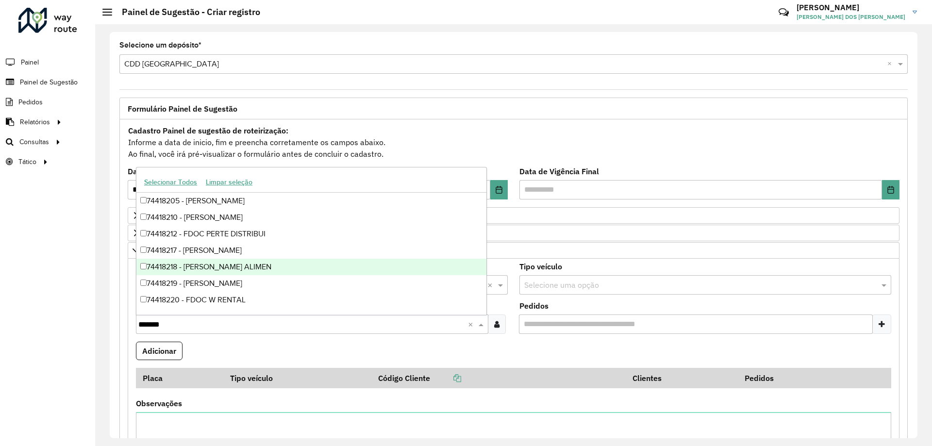 The image size is (932, 446). What do you see at coordinates (541, 267) in the screenshot?
I see `label: Tipo veículo` at bounding box center [541, 267].